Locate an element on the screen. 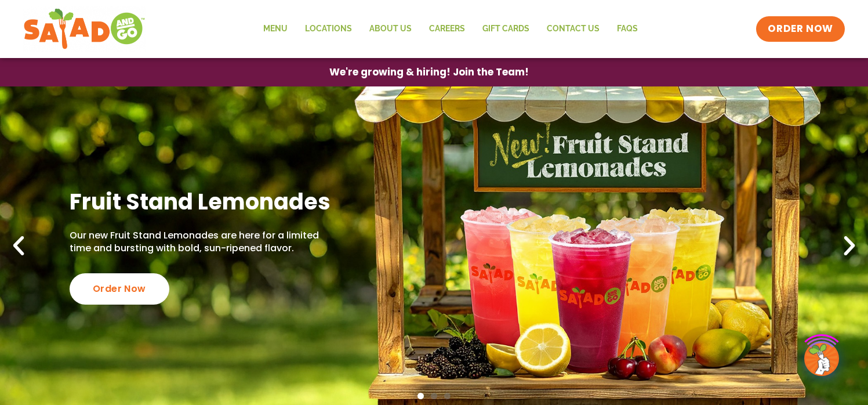 The width and height of the screenshot is (868, 405). nav: Menu is located at coordinates (450, 29).